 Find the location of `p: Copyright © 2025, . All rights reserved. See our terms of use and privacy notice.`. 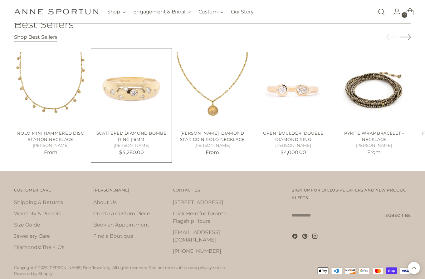

p: Copyright © 2025, . All rights reserved. See our terms of use and privacy notice. is located at coordinates (120, 267).